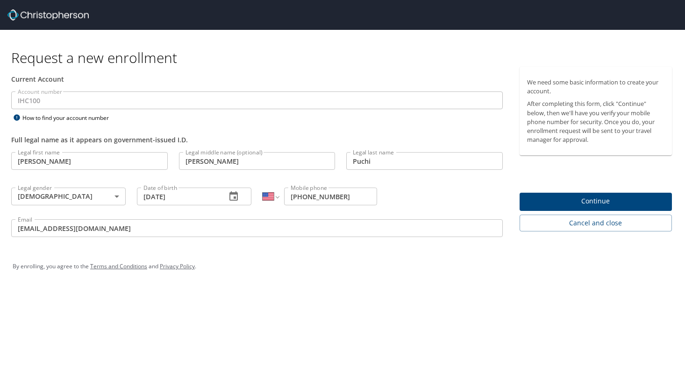 This screenshot has width=685, height=391. What do you see at coordinates (177, 266) in the screenshot?
I see `a: Privacy Policy` at bounding box center [177, 266].